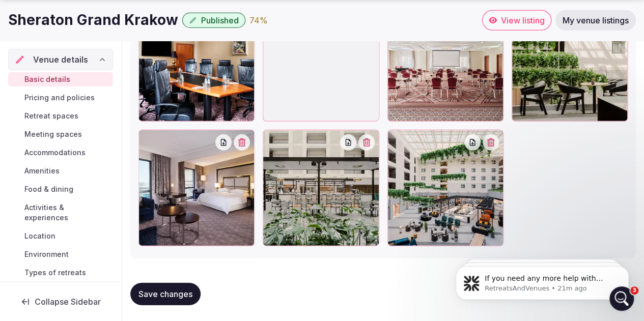 Image resolution: width=644 pixels, height=321 pixels. I want to click on textarea: Message…, so click(102, 231).